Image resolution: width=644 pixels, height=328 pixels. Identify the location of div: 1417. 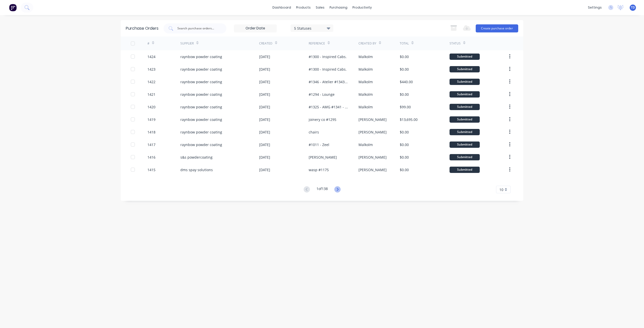
(151, 144).